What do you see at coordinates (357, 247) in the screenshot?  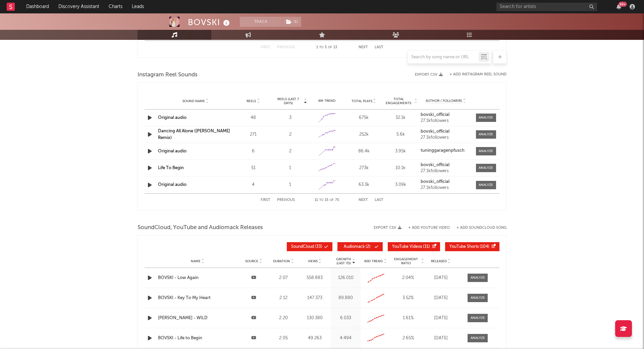 I see `span: ( 2 )` at bounding box center [357, 247].